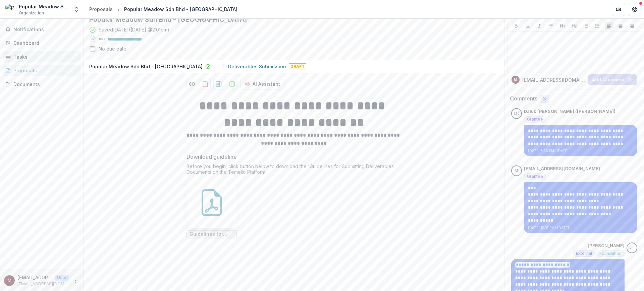  What do you see at coordinates (44, 43) in the screenshot?
I see `div: Dashboard` at bounding box center [44, 43].